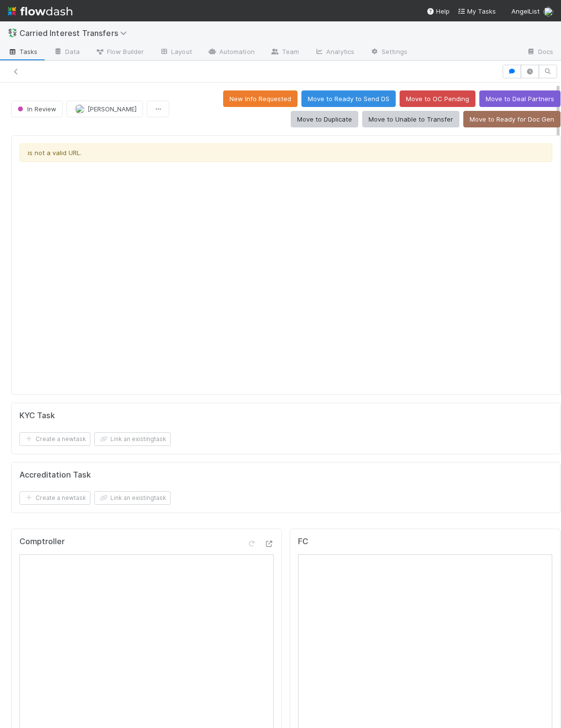  What do you see at coordinates (75, 33) in the screenshot?
I see `span: Carried Interest Transfers` at bounding box center [75, 33].